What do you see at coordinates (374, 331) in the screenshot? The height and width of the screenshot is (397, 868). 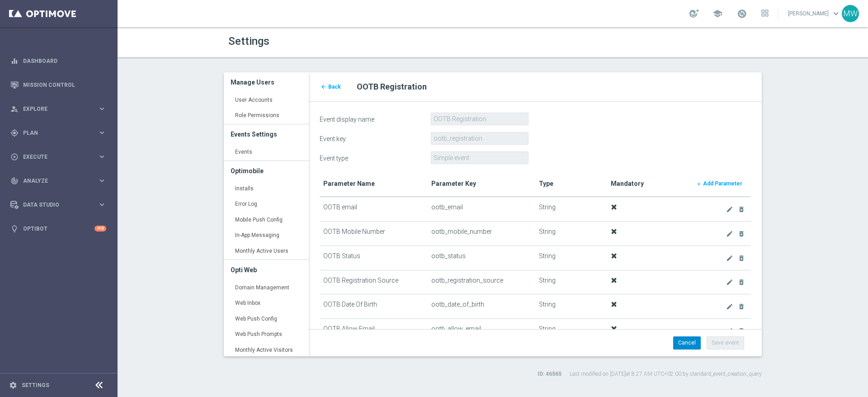 I see `td: OOTB Allow Email` at bounding box center [374, 331].